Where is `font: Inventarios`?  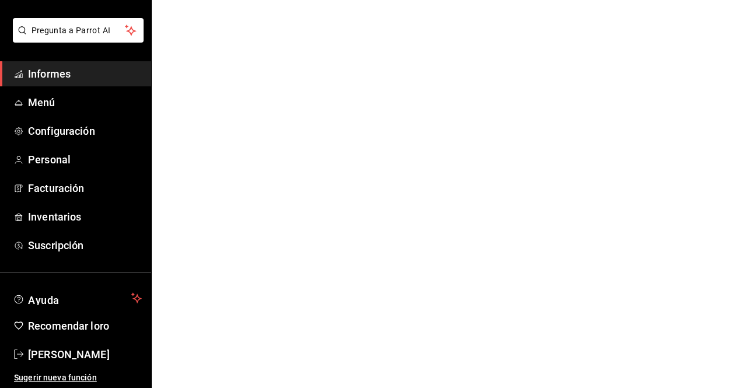 font: Inventarios is located at coordinates (54, 217).